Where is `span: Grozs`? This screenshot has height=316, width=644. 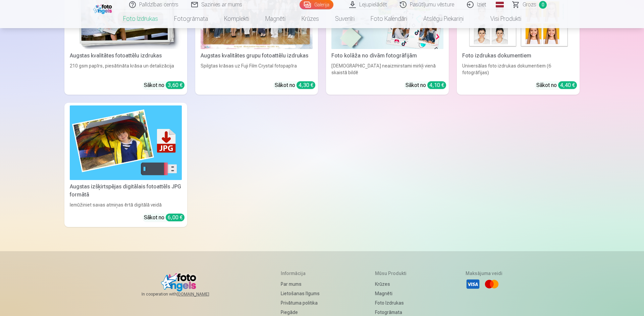 span: Grozs is located at coordinates (529, 5).